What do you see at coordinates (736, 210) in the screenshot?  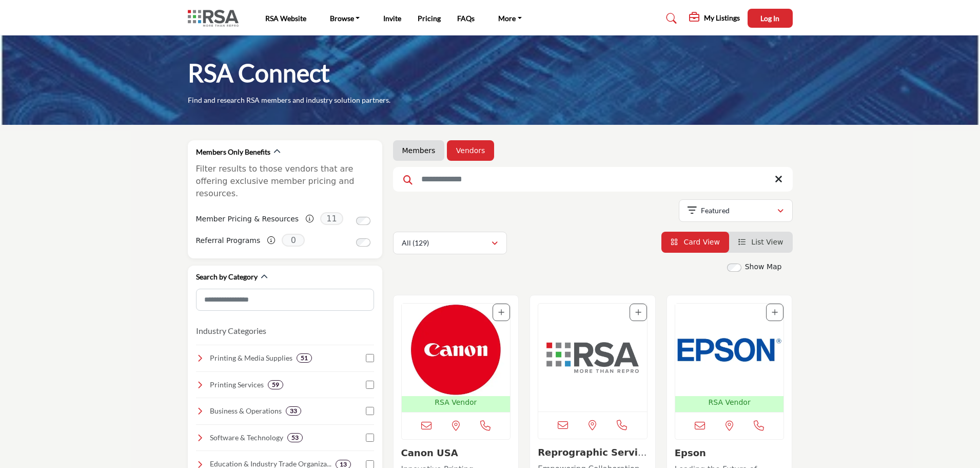 I see `button: Featured` at bounding box center [736, 210].